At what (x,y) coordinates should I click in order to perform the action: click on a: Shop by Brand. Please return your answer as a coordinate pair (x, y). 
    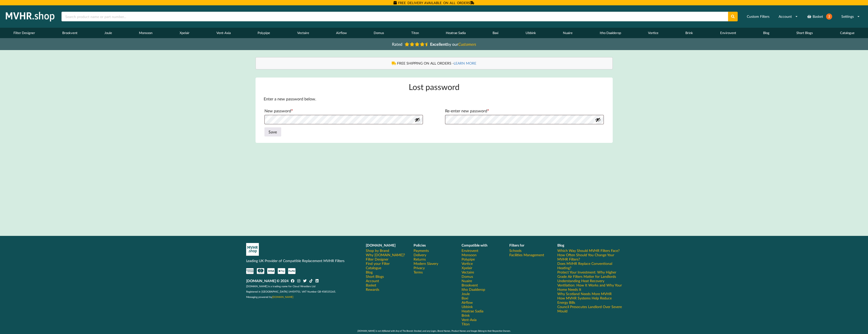
    Looking at the image, I should click on (378, 250).